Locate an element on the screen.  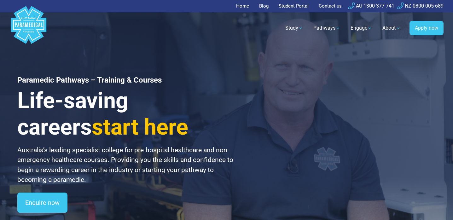
p: Australia’s leading specialist college for pre-hospital healthcare and non-emergency healthcare c... is located at coordinates (126, 165).